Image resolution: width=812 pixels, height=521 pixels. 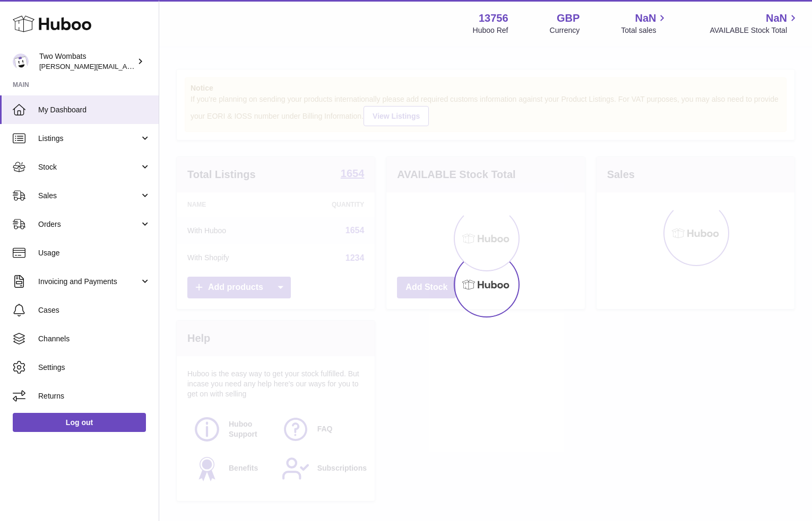 I want to click on a: NaN AVAILABLE Stock Total, so click(x=754, y=24).